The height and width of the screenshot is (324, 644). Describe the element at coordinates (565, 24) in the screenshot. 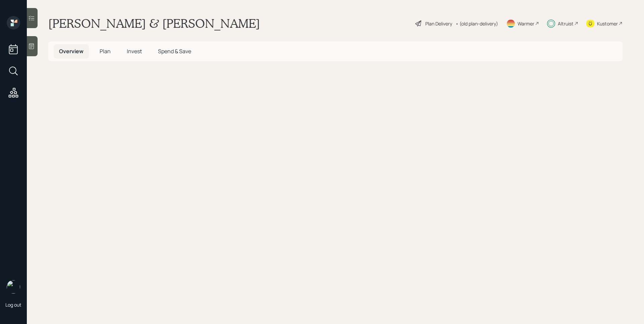

I see `div: Altruist` at that location.